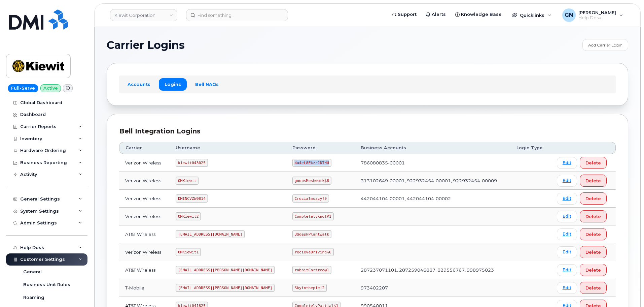  What do you see at coordinates (172, 84) in the screenshot?
I see `a: Logins` at bounding box center [172, 84].